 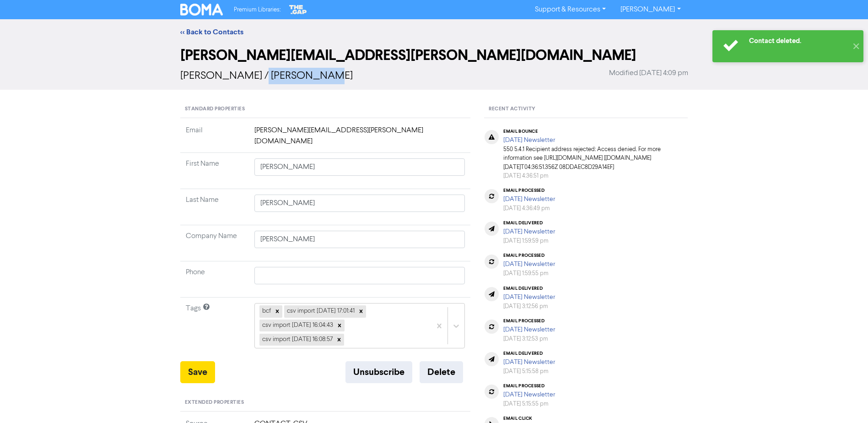 What do you see at coordinates (214, 329) in the screenshot?
I see `td: Tags` at bounding box center [214, 329].